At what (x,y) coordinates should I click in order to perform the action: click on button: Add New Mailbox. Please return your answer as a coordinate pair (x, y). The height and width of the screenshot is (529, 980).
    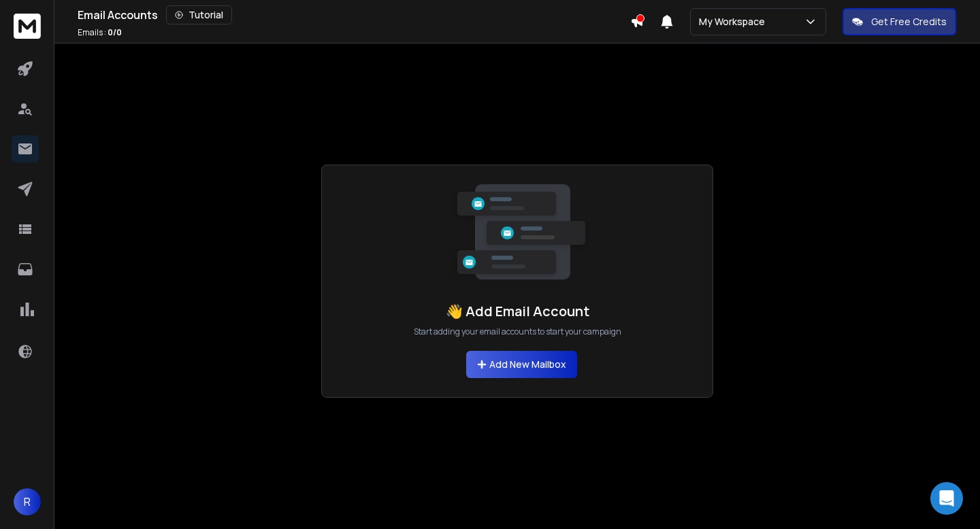
    Looking at the image, I should click on (522, 364).